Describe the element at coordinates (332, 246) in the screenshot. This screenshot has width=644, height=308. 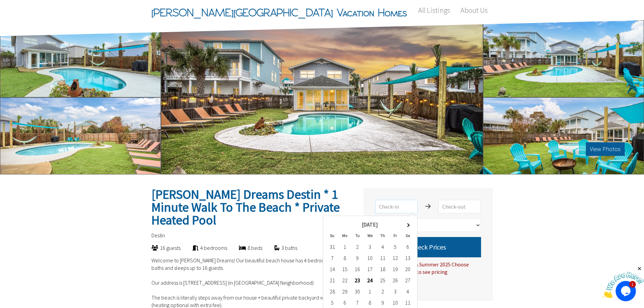
I see `td: 31` at that location.